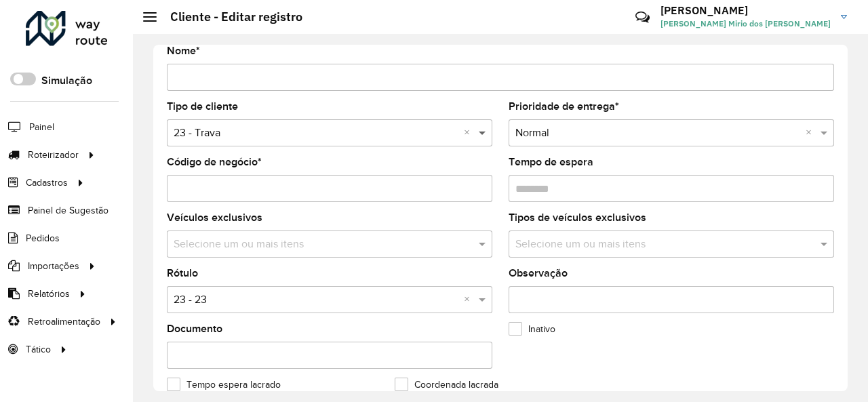  Describe the element at coordinates (214, 218) in the screenshot. I see `label: Veículos exclusivos` at that location.